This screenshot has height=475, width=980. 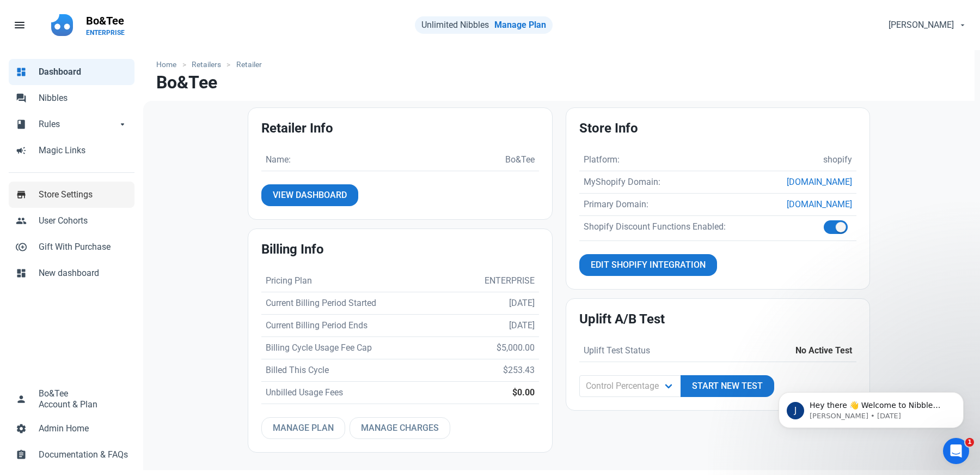 I want to click on span: person, so click(x=21, y=398).